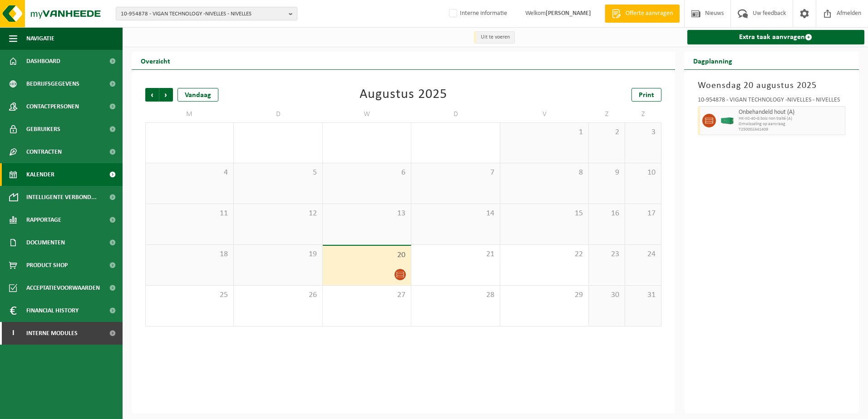  Describe the element at coordinates (455, 173) in the screenshot. I see `span: 7` at that location.